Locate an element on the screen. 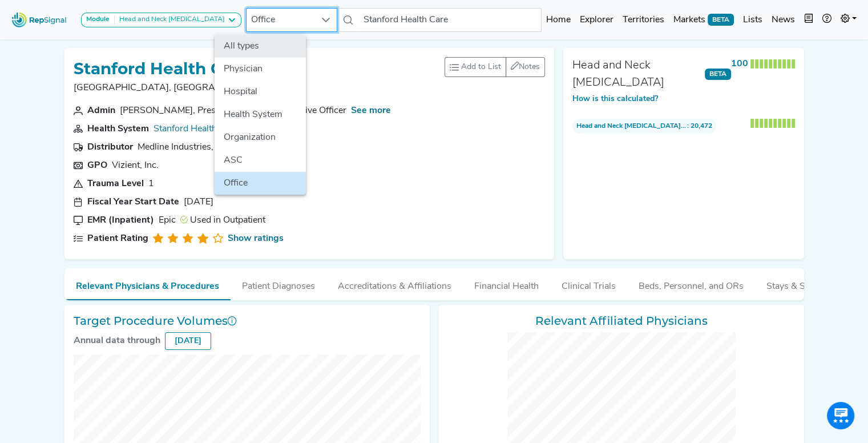 The width and height of the screenshot is (868, 443). button: Stays & Services is located at coordinates (800, 284).